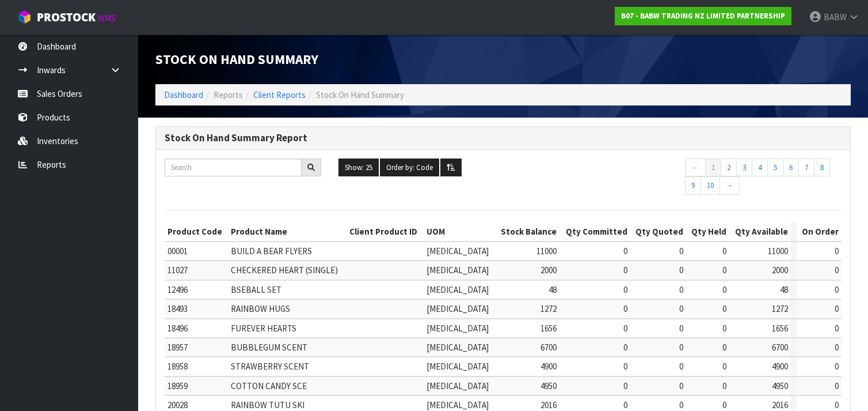  Describe the element at coordinates (693, 185) in the screenshot. I see `a: 9` at that location.